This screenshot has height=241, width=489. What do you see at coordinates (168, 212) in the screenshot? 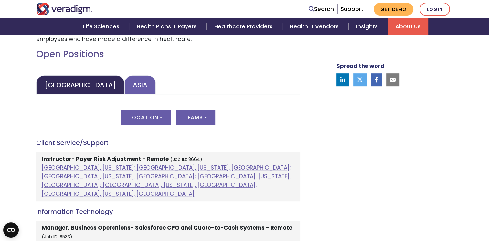
I see `h4: Information Technology` at bounding box center [168, 212].